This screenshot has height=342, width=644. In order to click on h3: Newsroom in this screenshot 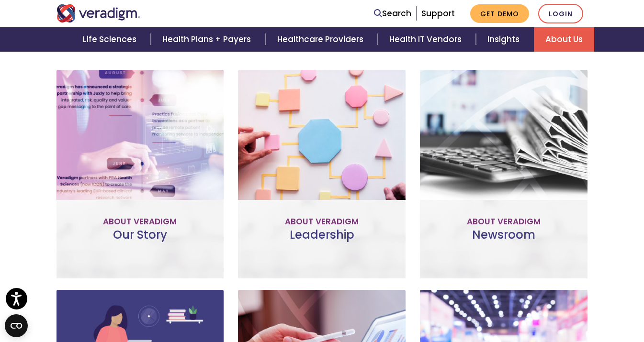, I will do `click(503, 242)`.